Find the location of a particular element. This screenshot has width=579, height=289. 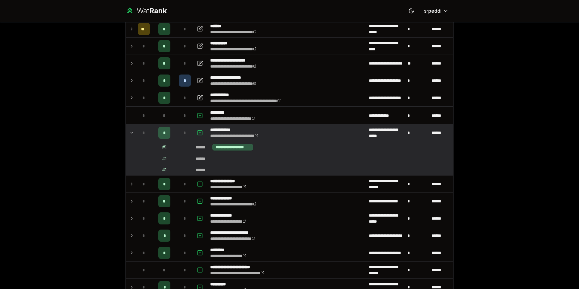

a: WatRank is located at coordinates (146, 11).